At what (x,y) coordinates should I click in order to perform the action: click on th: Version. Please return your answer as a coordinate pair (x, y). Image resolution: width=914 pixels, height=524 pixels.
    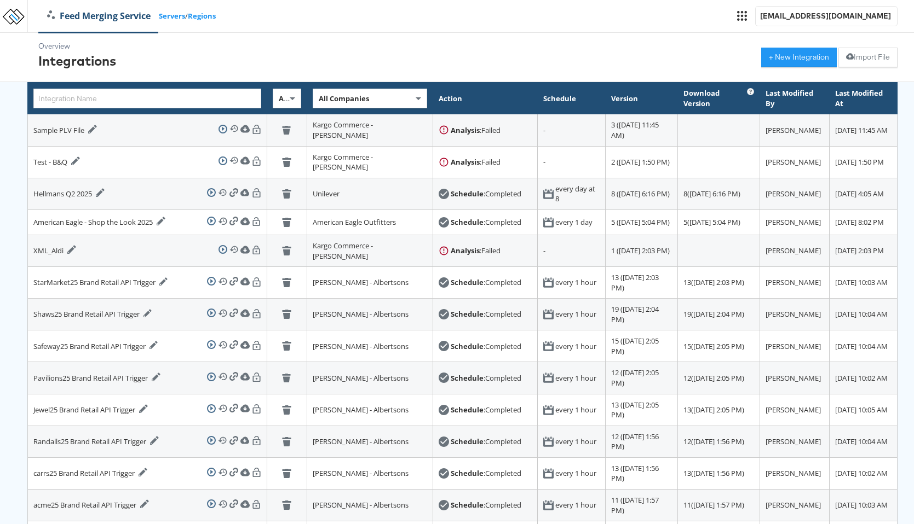
    Looking at the image, I should click on (642, 99).